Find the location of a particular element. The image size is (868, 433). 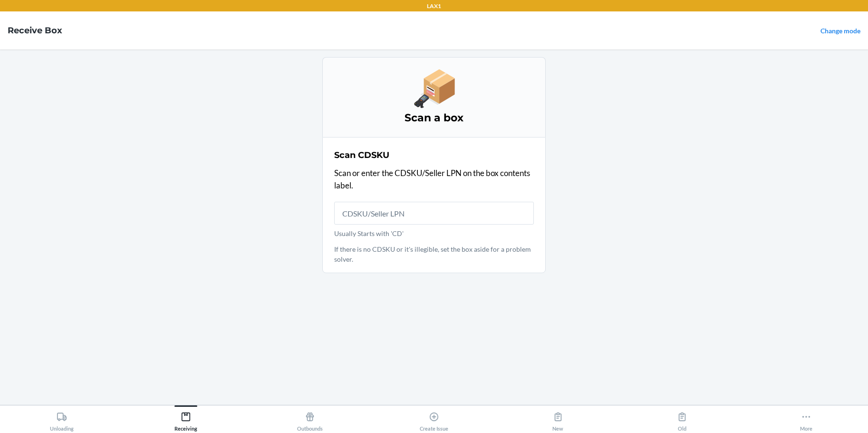

p: Usually Starts with 'CD' is located at coordinates (434, 233).